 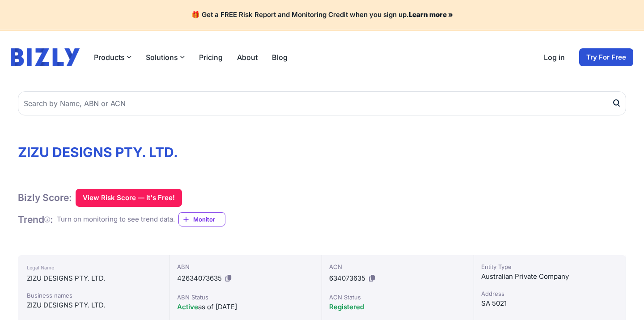 What do you see at coordinates (606, 57) in the screenshot?
I see `a: Try For Free` at bounding box center [606, 57].